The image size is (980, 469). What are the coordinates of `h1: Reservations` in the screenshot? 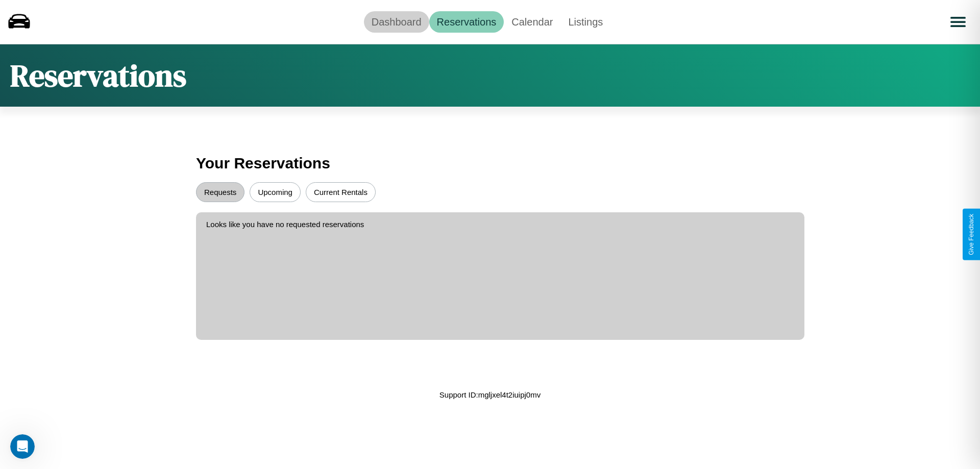 It's located at (98, 76).